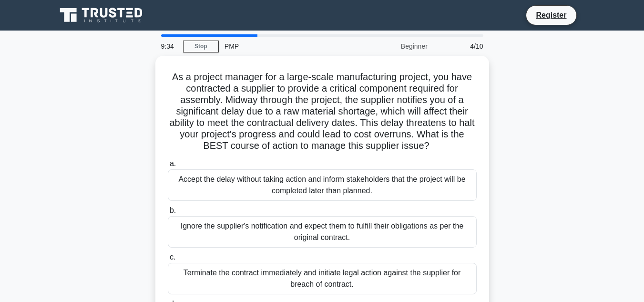 The width and height of the screenshot is (644, 302). What do you see at coordinates (322, 185) in the screenshot?
I see `div: Accept the delay without taking action and inform stakeholders that the project will be completed...` at bounding box center [322, 185].